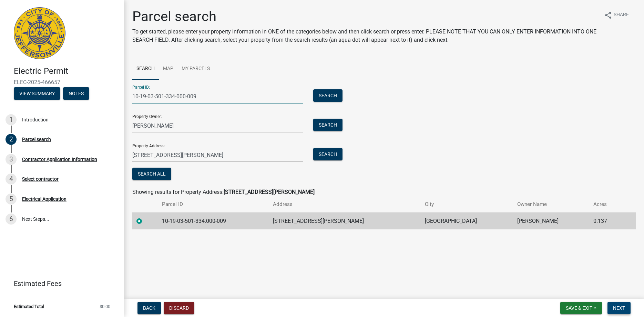 This screenshot has height=317, width=644. Describe the element at coordinates (40, 33) in the screenshot. I see `img: City of Jeffersonville, Indiana` at that location.